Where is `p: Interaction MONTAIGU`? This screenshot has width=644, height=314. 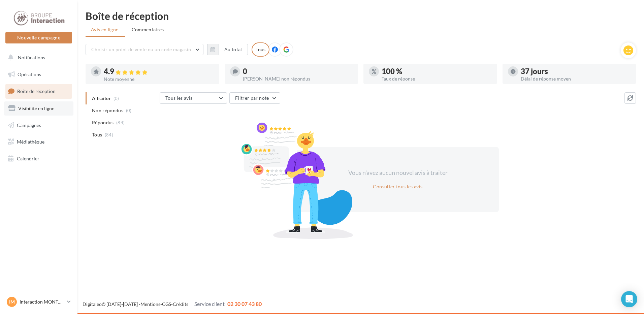 p: Interaction MONTAIGU is located at coordinates (42, 302).